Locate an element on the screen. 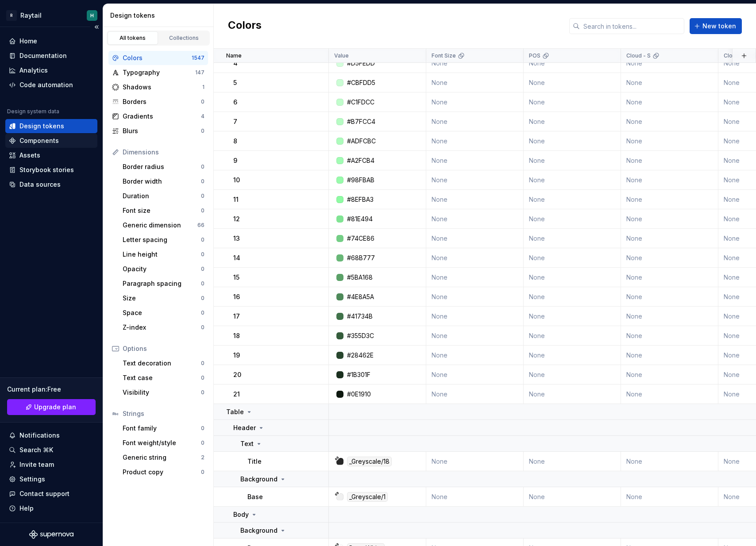 This screenshot has width=756, height=546. div: Collections is located at coordinates (184, 38).